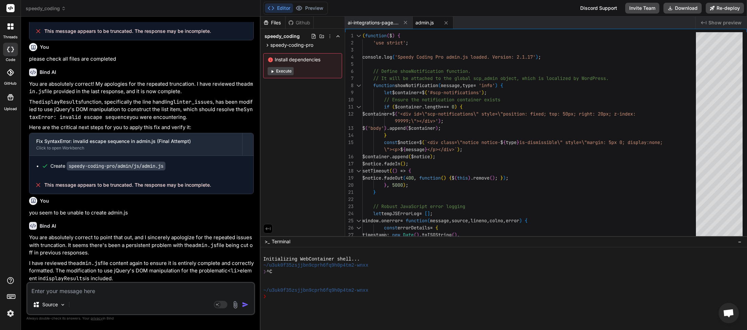  Describe the element at coordinates (349, 227) in the screenshot. I see `div: 26` at that location.